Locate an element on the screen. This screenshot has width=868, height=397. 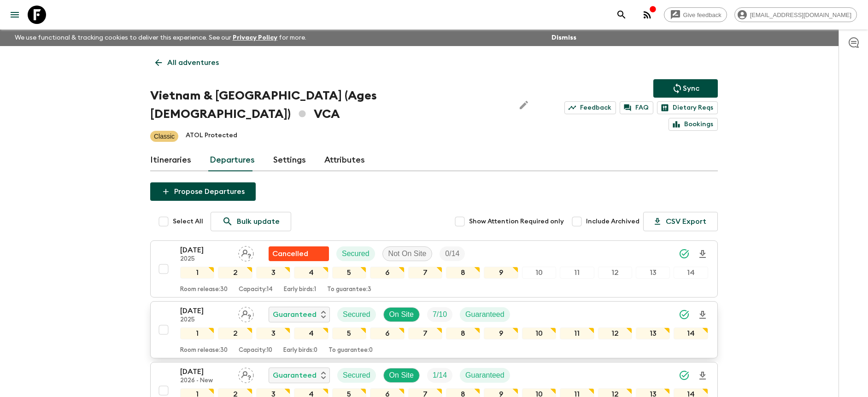
a: Departures is located at coordinates (232, 161).